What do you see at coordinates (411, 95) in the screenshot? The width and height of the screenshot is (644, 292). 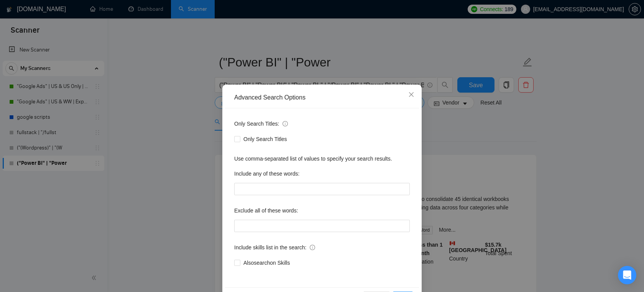 I see `button: Close` at bounding box center [411, 95].